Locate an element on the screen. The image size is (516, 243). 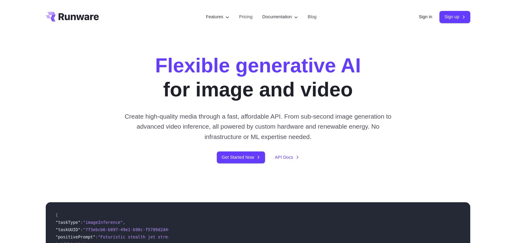
a: Get Started Now is located at coordinates (241, 158).